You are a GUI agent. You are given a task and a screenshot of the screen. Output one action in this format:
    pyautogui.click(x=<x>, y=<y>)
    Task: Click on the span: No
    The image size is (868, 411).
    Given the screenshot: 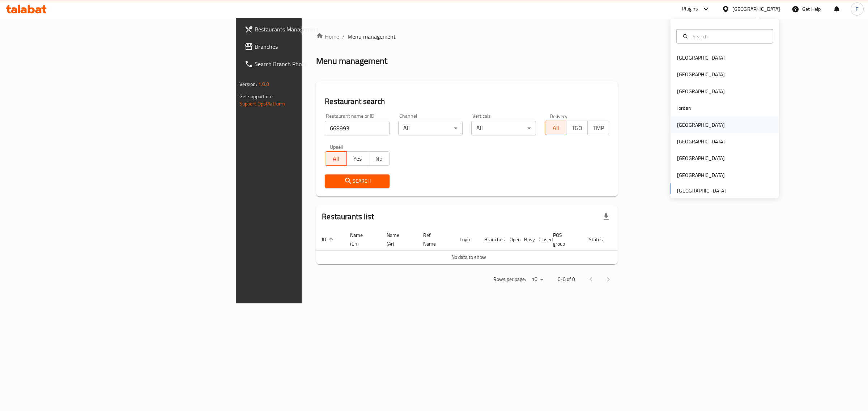 What is the action you would take?
    pyautogui.click(x=379, y=158)
    